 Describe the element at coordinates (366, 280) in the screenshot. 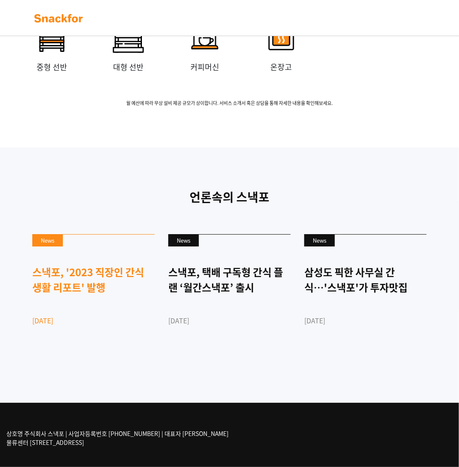

I see `div: 삼성도 픽한 사무실 간식…'스낵포'가 투자맛집` at that location.